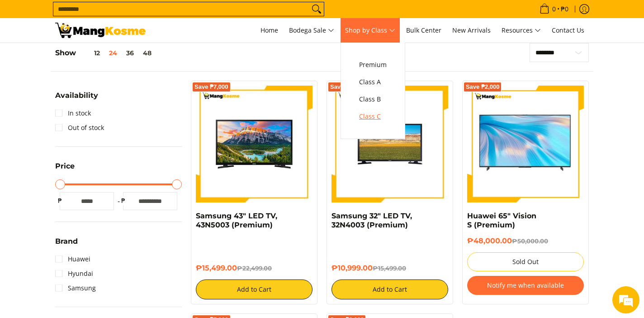  What do you see at coordinates (390, 144) in the screenshot?
I see `img: samsung-32-inch-led-tv-full-view-mang-kosme` at bounding box center [390, 144].